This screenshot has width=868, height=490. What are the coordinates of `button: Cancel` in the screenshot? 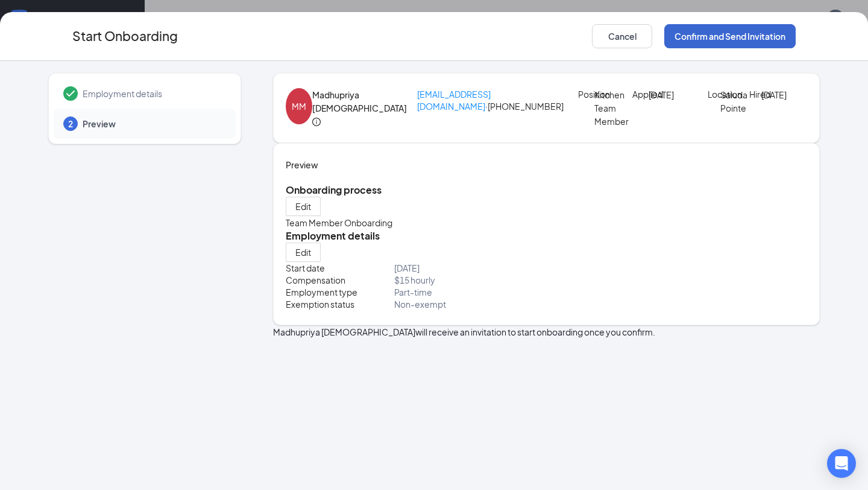 It's located at (622, 36).